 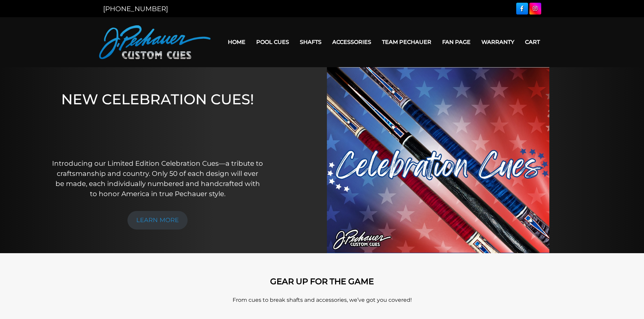 What do you see at coordinates (406, 42) in the screenshot?
I see `a: Team Pechauer` at bounding box center [406, 42].